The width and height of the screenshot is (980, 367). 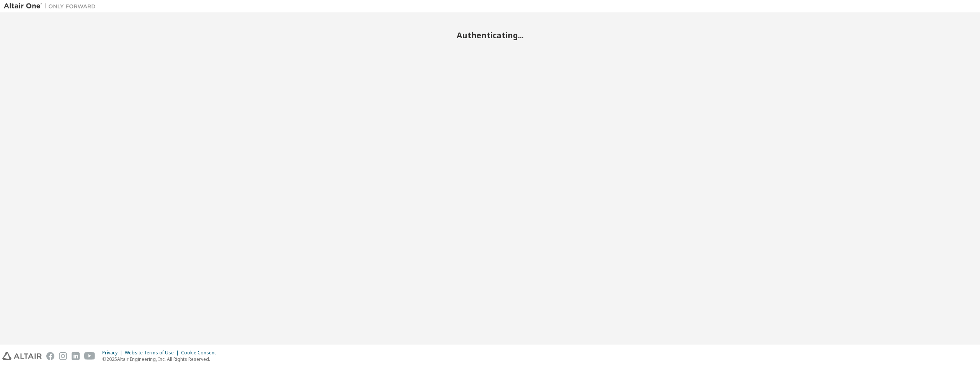 I want to click on div: Privacy, so click(x=113, y=353).